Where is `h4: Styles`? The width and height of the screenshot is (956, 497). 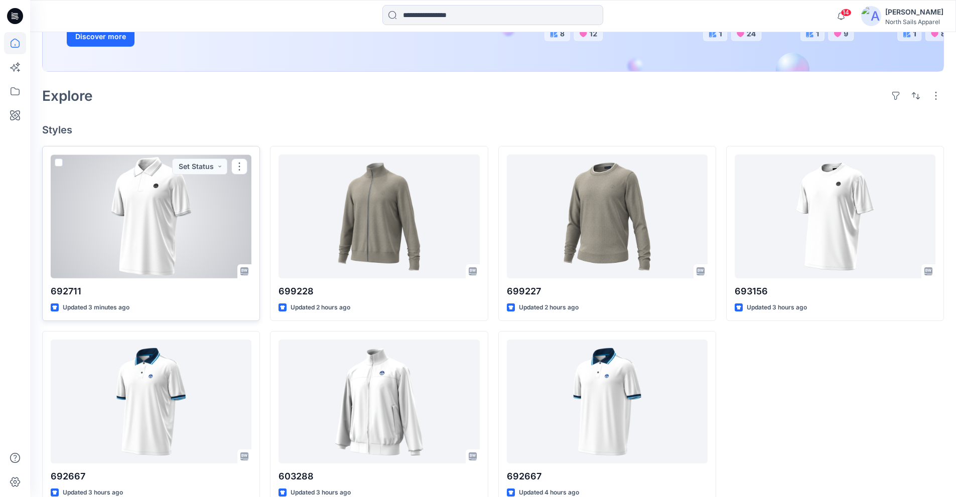 h4: Styles is located at coordinates (493, 130).